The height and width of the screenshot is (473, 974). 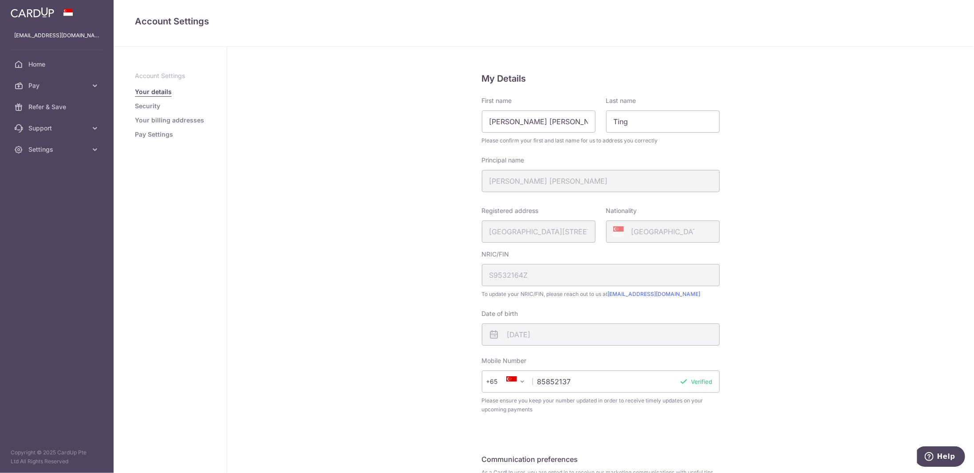 What do you see at coordinates (58, 86) in the screenshot?
I see `span: Pay` at bounding box center [58, 86].